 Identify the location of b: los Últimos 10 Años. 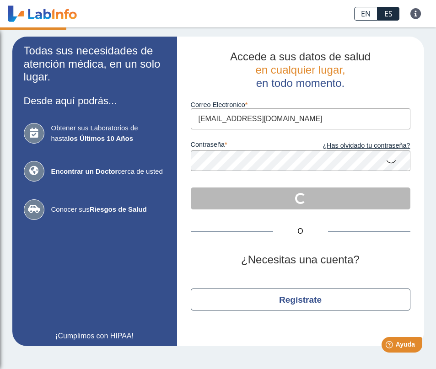
(100, 138).